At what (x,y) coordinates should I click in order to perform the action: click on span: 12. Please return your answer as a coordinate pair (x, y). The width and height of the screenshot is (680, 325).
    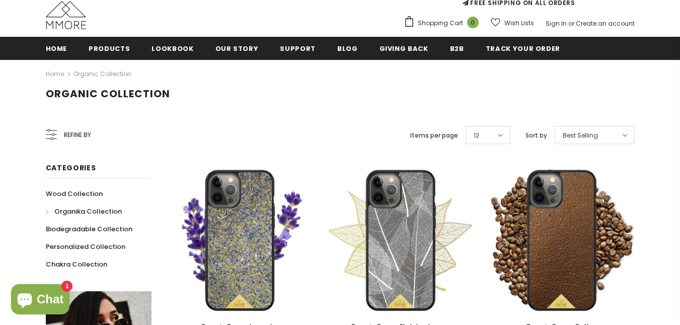
    Looking at the image, I should click on (476, 135).